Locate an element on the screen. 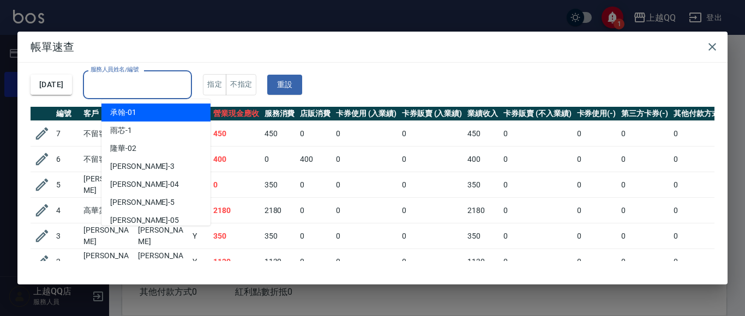 The width and height of the screenshot is (745, 316). th: 客戶 is located at coordinates (108, 114).